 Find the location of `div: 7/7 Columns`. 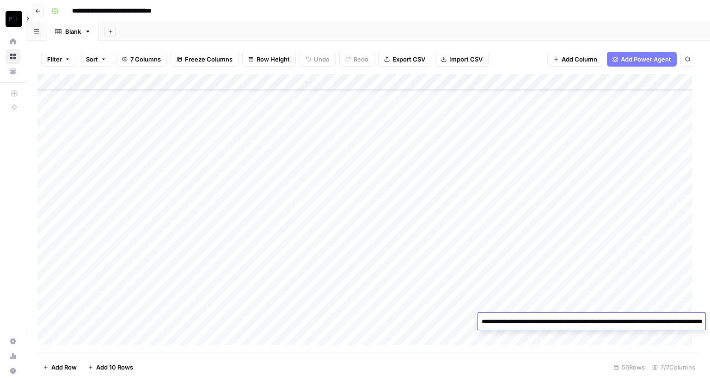

div: 7/7 Columns is located at coordinates (673, 367).